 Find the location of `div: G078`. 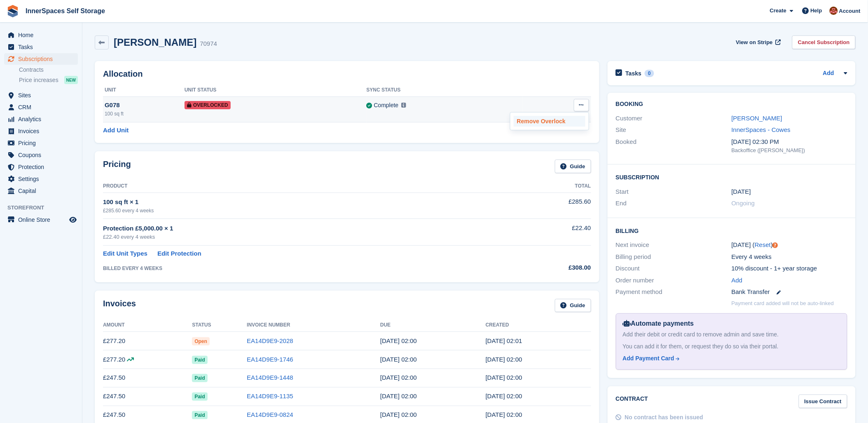

div: G078 is located at coordinates (145, 105).